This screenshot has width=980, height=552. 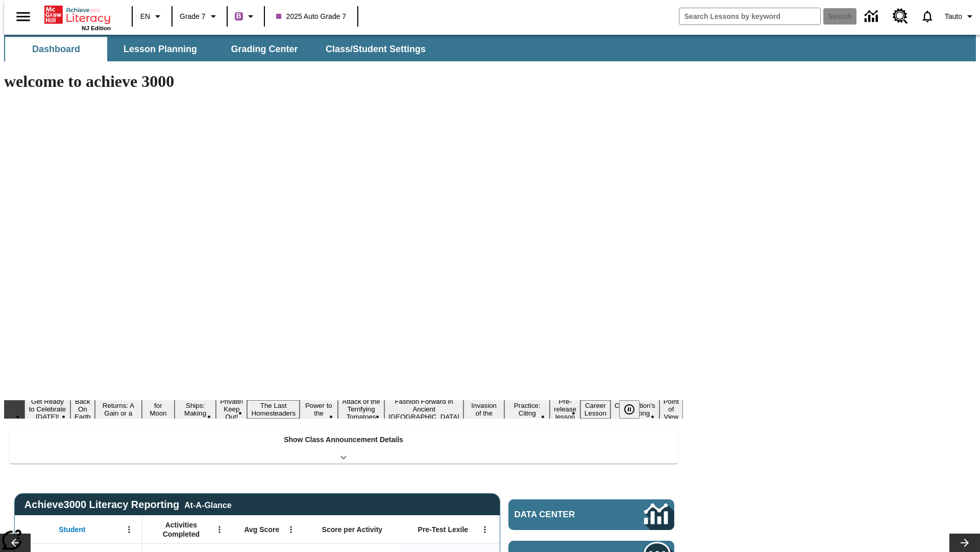 What do you see at coordinates (261, 529) in the screenshot?
I see `span: Avg Score` at bounding box center [261, 529].